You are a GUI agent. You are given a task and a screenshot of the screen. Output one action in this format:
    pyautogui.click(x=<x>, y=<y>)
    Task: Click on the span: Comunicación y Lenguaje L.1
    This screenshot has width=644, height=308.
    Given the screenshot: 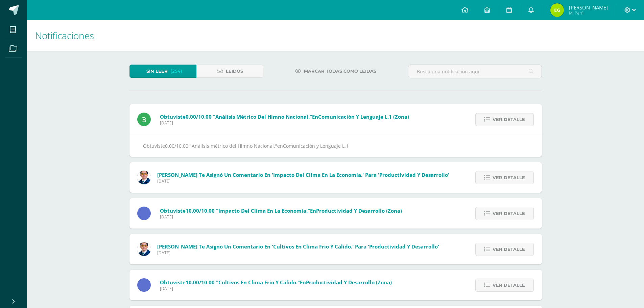 What is the action you would take?
    pyautogui.click(x=316, y=145)
    